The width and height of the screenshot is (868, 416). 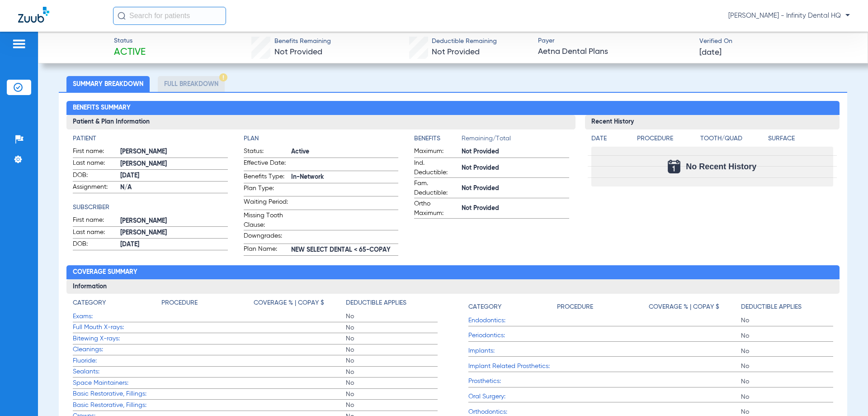 I want to click on span: Endodontics:, so click(x=513, y=321).